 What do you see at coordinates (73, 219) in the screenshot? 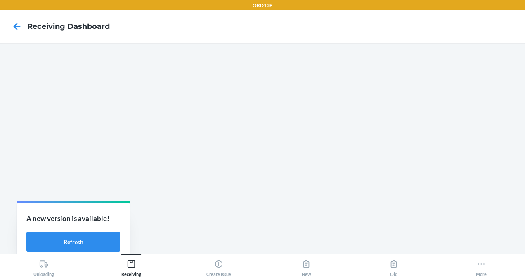
I see `p: A new version is available!` at bounding box center [73, 219].